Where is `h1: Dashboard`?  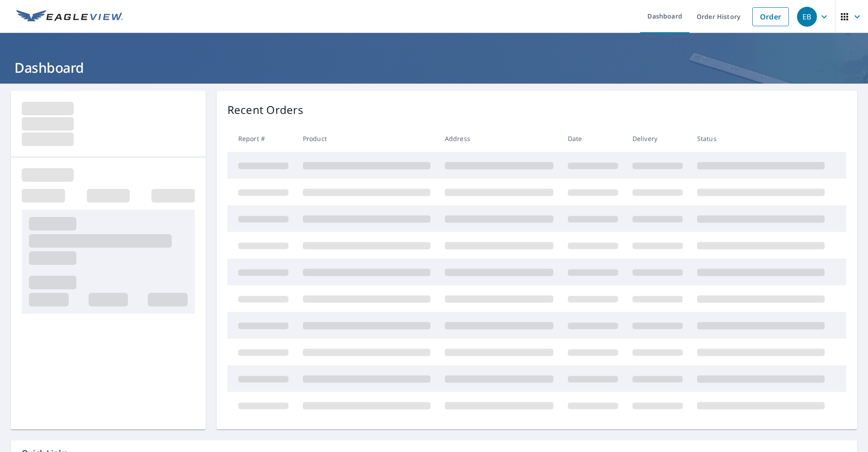
h1: Dashboard is located at coordinates (434, 67).